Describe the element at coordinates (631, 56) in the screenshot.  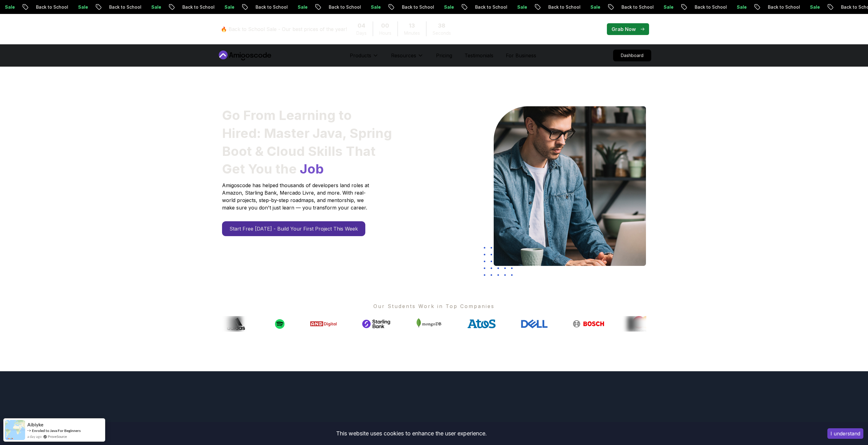
I see `a: Dashboard` at that location.